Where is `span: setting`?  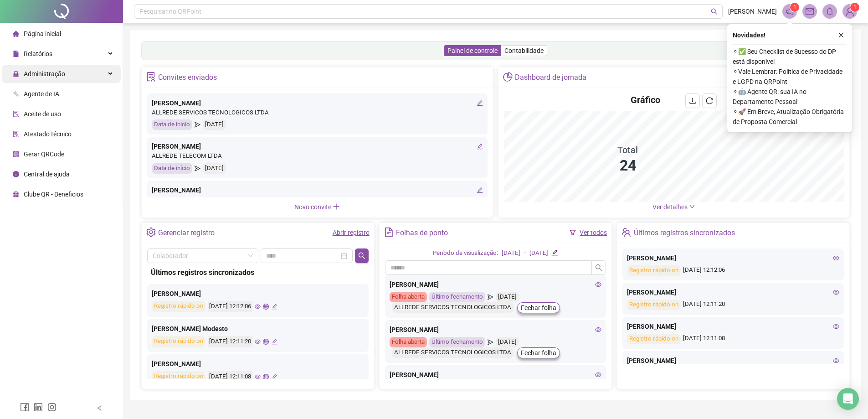
span: setting is located at coordinates (151, 232).